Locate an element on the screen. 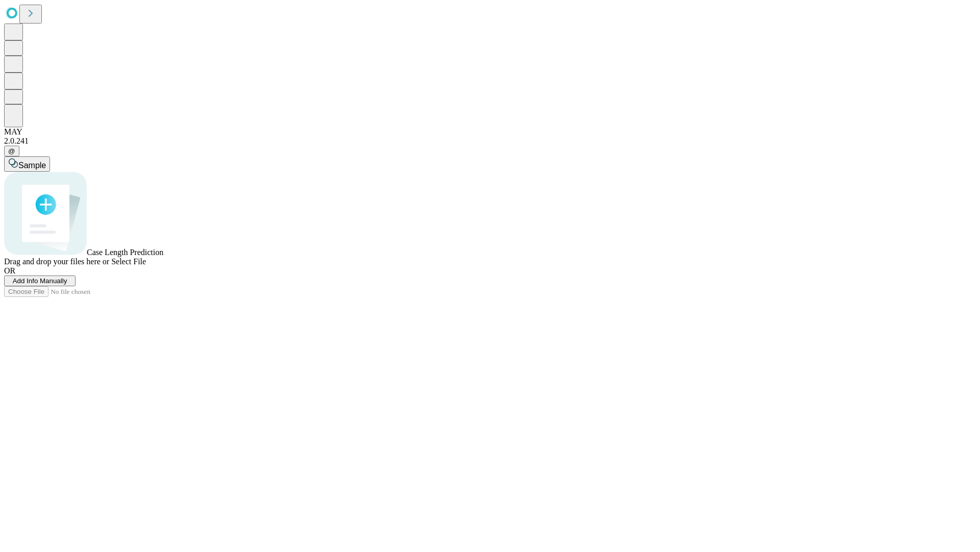 The width and height of the screenshot is (980, 552). span: Sample is located at coordinates (32, 165).